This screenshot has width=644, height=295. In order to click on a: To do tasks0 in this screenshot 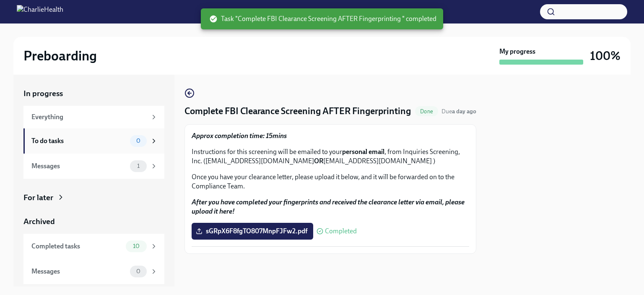, I will do `click(94, 141)`.